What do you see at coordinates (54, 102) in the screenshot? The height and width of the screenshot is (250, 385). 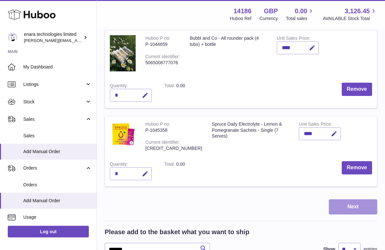 I see `span: Stock` at bounding box center [54, 102].